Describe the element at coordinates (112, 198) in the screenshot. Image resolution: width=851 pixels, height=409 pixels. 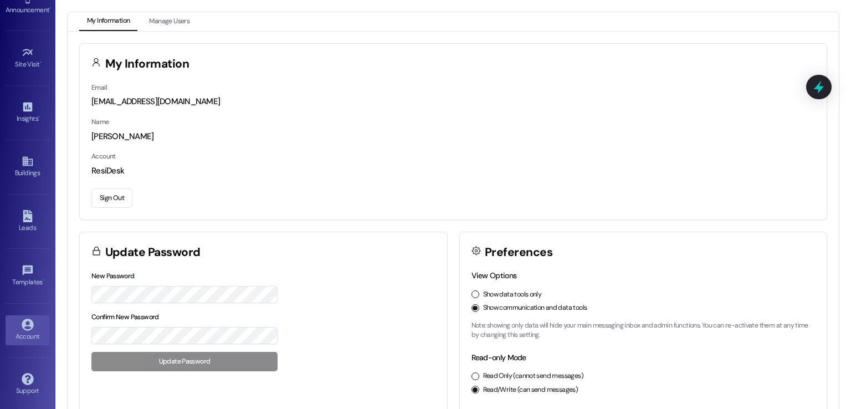
I see `button: Sign Out` at that location.